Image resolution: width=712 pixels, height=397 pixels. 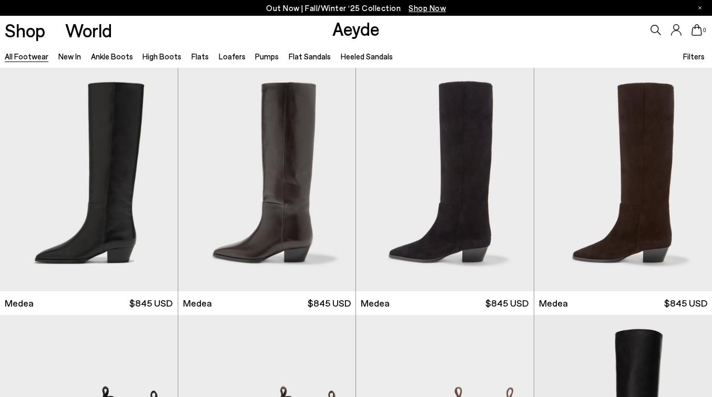 What do you see at coordinates (356, 8) in the screenshot?
I see `p: Out Now | Fall/Winter ‘25 Collection` at bounding box center [356, 8].